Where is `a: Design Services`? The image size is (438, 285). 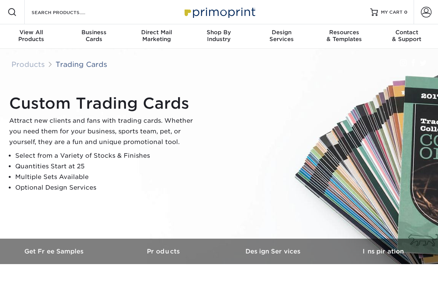
a: Design Services is located at coordinates (274, 251).